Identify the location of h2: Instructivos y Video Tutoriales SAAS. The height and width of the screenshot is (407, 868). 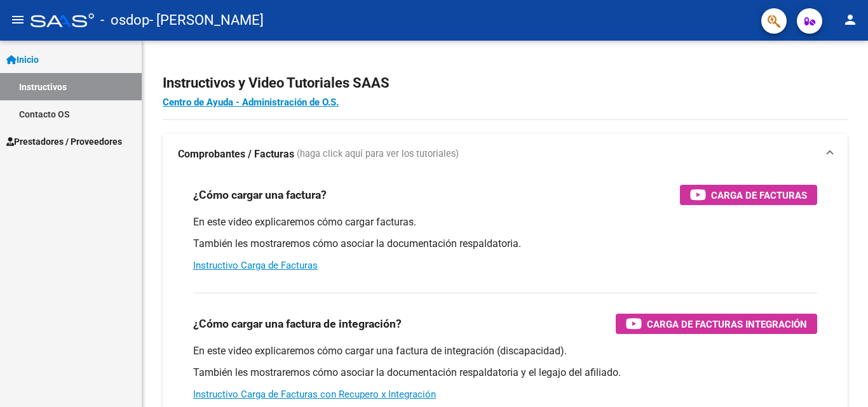
(505, 83).